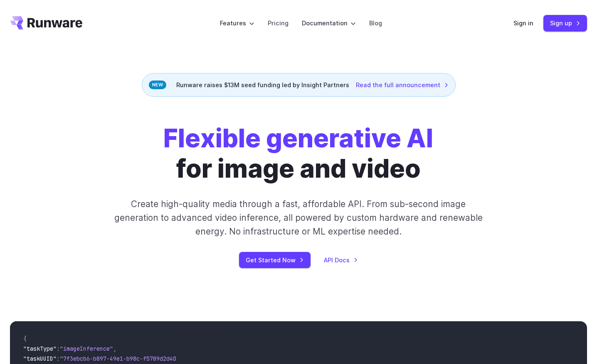 The height and width of the screenshot is (364, 597). What do you see at coordinates (341, 260) in the screenshot?
I see `a: API Docs` at bounding box center [341, 260].